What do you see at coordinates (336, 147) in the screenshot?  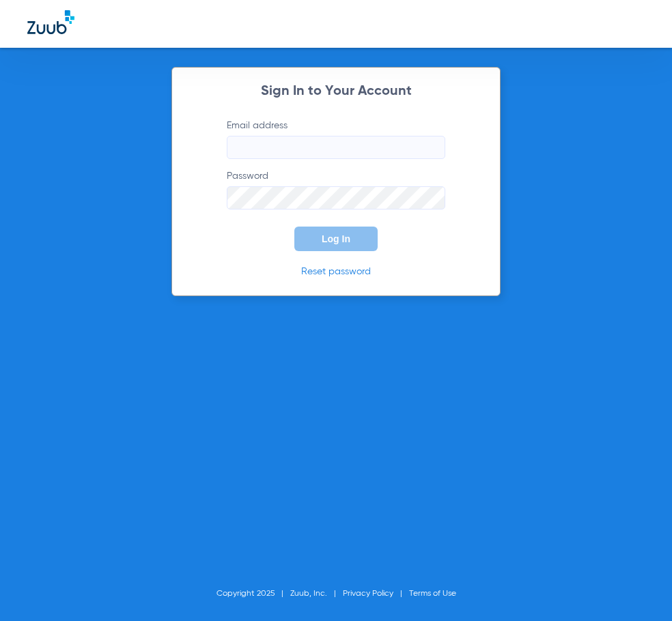 I see `input: Email address` at bounding box center [336, 147].